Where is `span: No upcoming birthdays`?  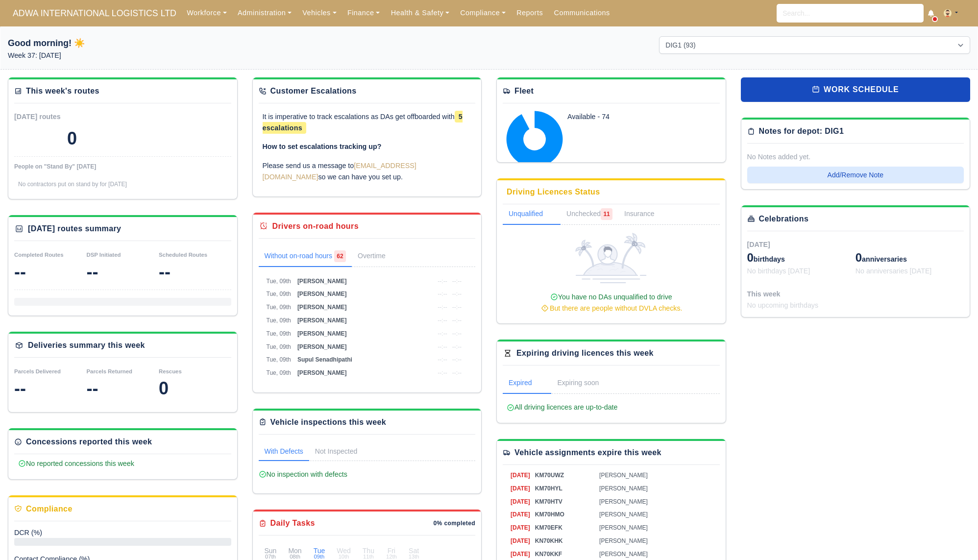 span: No upcoming birthdays is located at coordinates (783, 305).